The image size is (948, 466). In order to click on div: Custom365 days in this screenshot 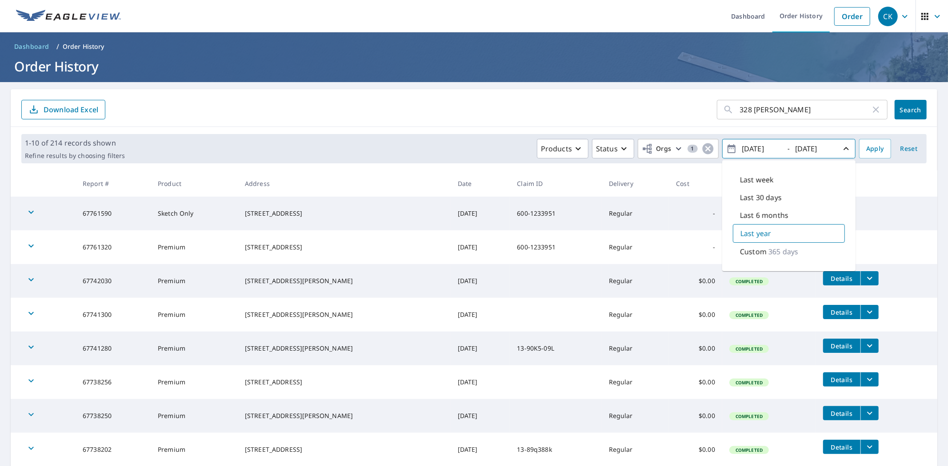, I will do `click(789, 252)`.